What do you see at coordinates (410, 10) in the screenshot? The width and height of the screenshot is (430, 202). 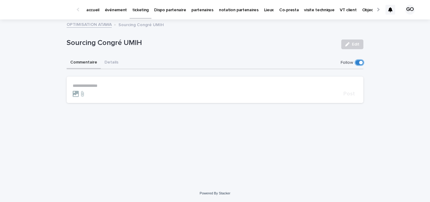 I see `div: GO` at bounding box center [410, 10].